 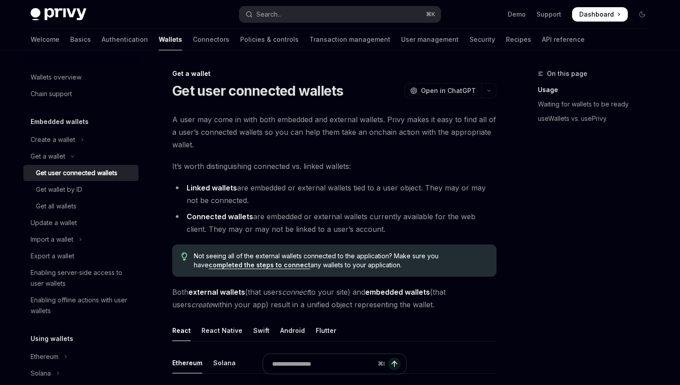 What do you see at coordinates (52, 240) in the screenshot?
I see `div: Import a wallet` at bounding box center [52, 240].